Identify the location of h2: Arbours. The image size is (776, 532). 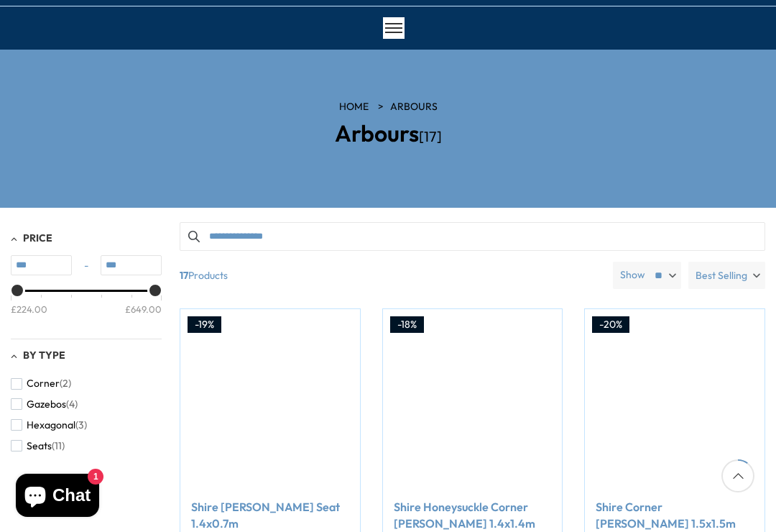
(388, 133).